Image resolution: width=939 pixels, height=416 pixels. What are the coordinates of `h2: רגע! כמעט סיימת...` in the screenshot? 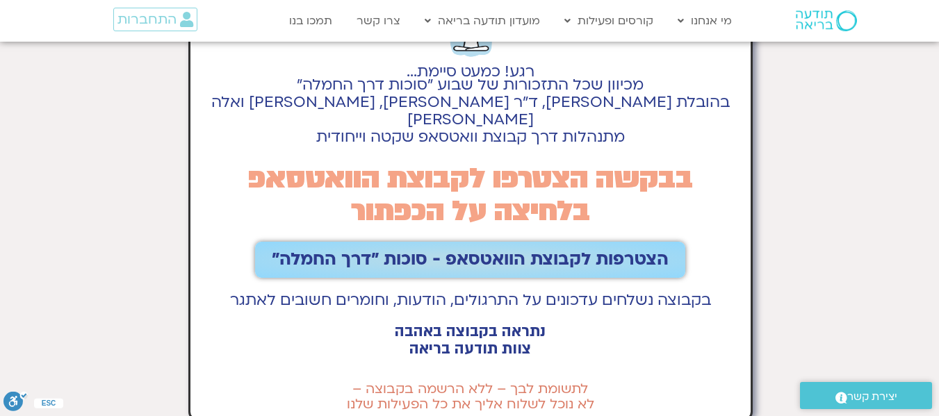 It's located at (470, 72).